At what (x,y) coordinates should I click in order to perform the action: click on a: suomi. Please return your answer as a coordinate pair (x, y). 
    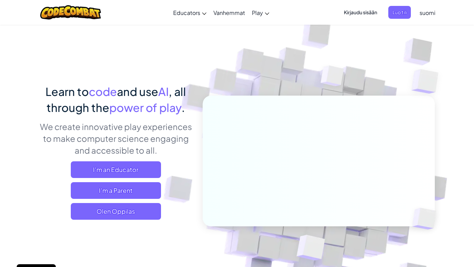
    Looking at the image, I should click on (428, 13).